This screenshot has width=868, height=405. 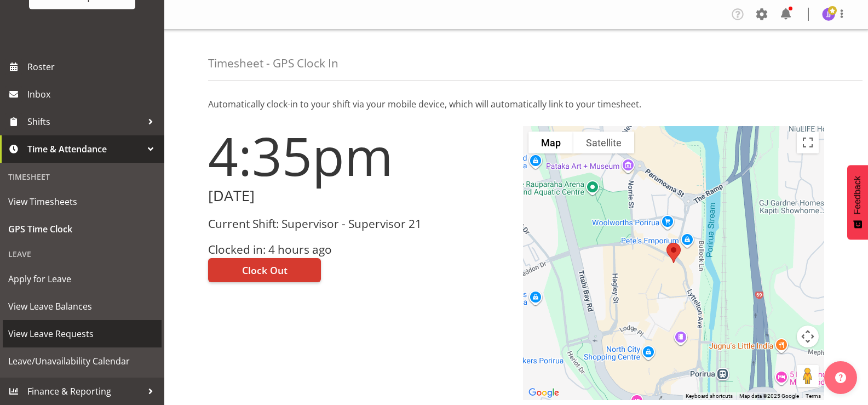 I want to click on button: Keyboard shortcuts, so click(x=709, y=396).